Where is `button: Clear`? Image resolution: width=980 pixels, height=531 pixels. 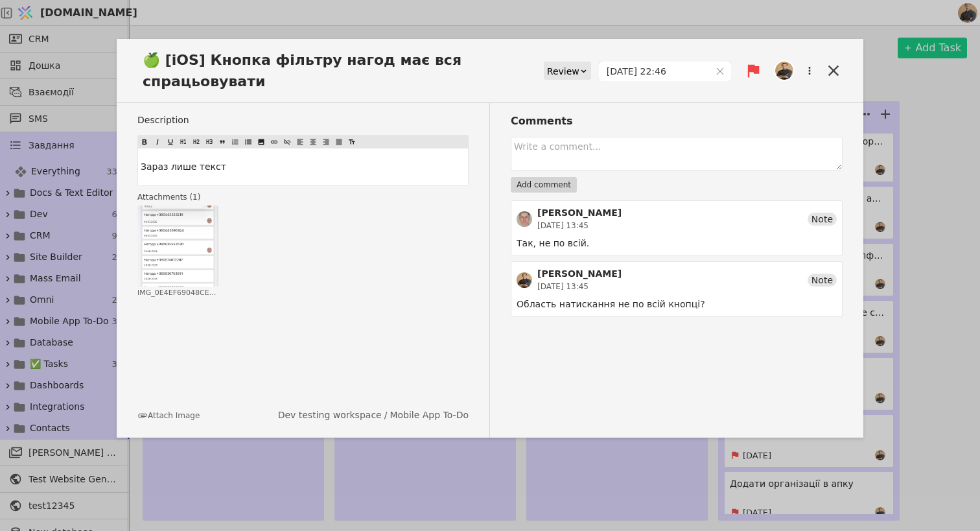
button: Clear is located at coordinates (721, 71).